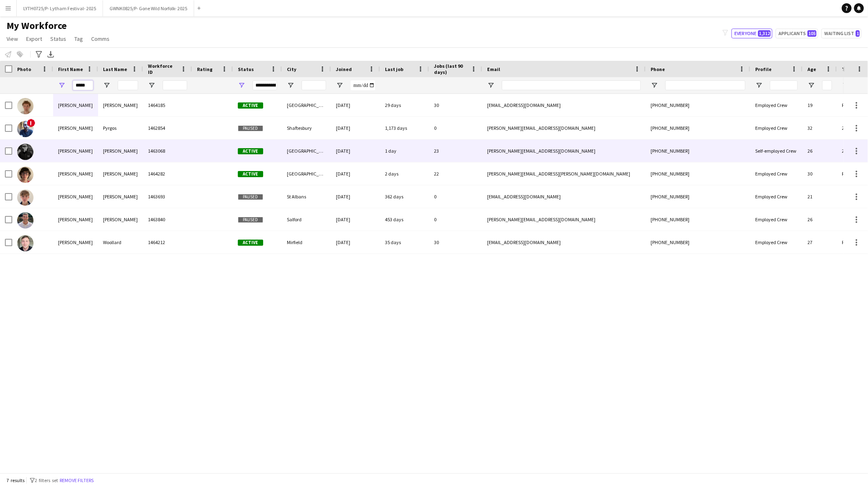  Describe the element at coordinates (363, 86) in the screenshot. I see `input: Joined Filter Input` at that location.